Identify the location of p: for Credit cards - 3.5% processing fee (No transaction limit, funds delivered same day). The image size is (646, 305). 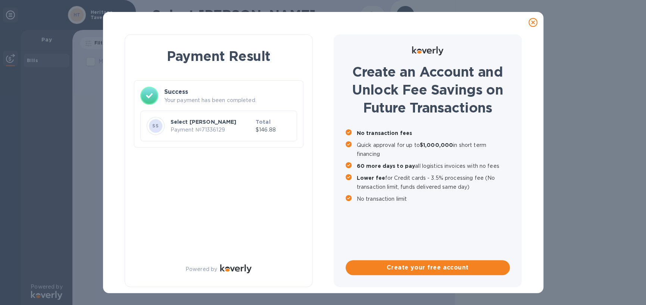
(433, 182).